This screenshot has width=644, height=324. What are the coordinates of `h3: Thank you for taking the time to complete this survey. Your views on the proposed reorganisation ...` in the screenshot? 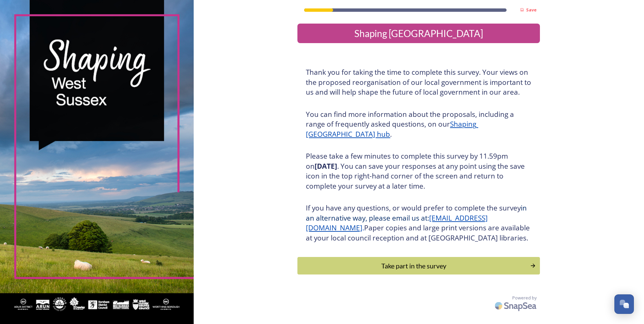 It's located at (419, 82).